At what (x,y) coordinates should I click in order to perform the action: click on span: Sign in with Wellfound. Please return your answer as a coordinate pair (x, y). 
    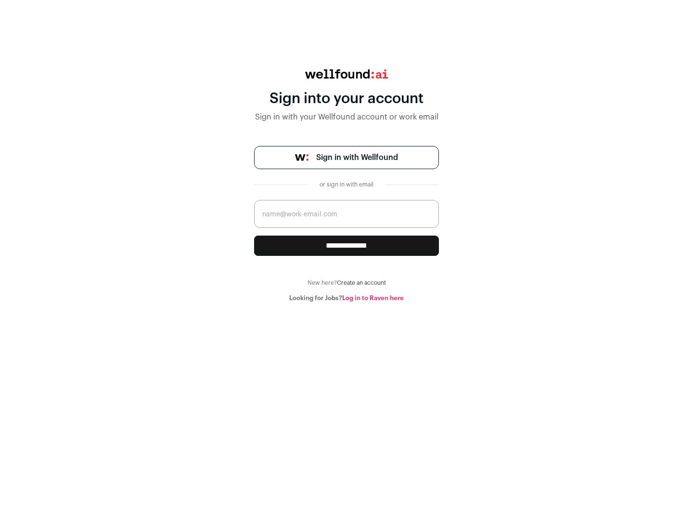
    Looking at the image, I should click on (357, 157).